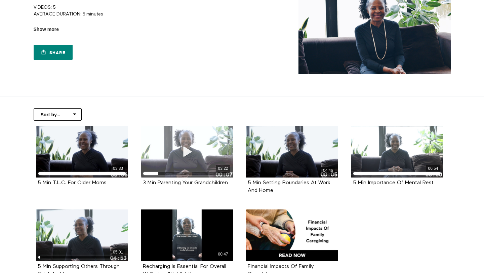 The image size is (484, 273). What do you see at coordinates (394, 183) in the screenshot?
I see `strong: 5 Min Importance Of Mental Rest` at bounding box center [394, 183].